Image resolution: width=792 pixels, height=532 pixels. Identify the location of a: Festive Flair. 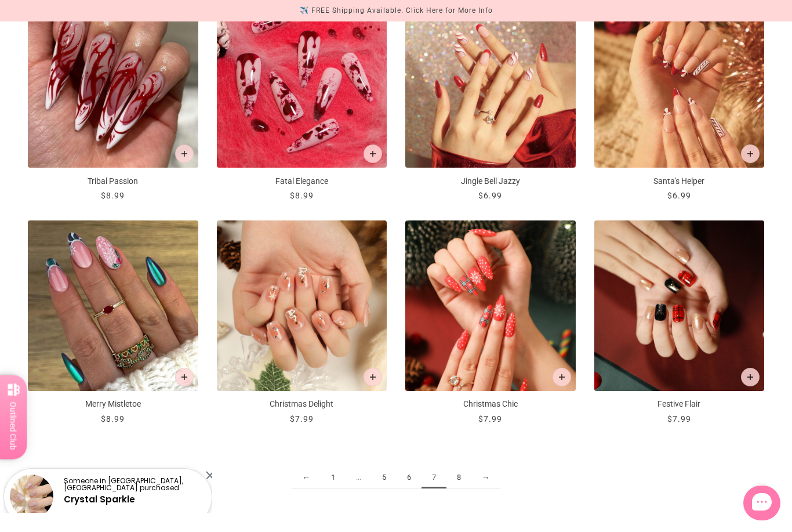
(679, 322).